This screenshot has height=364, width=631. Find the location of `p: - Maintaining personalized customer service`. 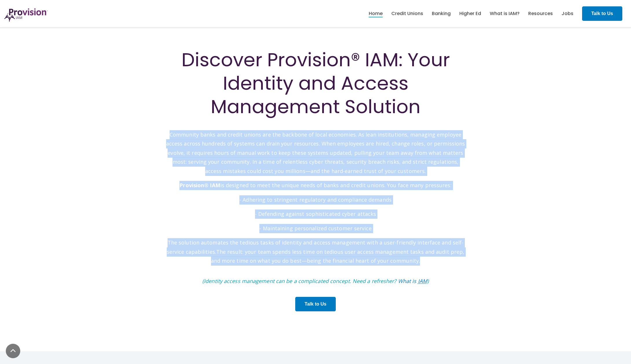

p: - Maintaining personalized customer service is located at coordinates (316, 228).